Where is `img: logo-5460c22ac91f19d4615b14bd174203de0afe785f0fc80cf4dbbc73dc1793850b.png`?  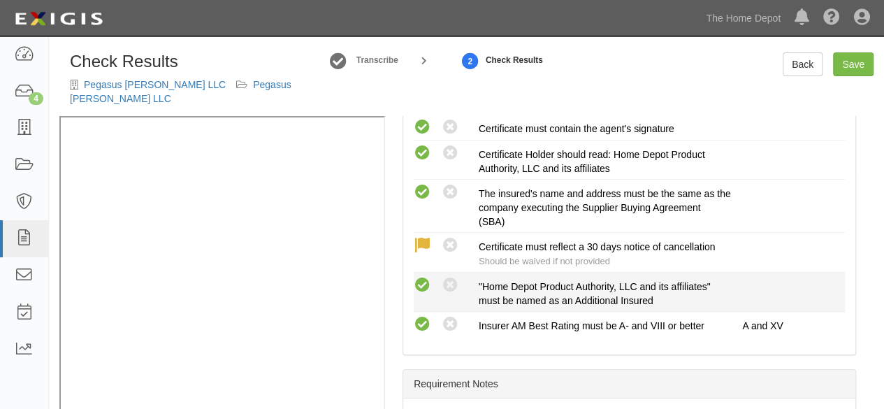 img: logo-5460c22ac91f19d4615b14bd174203de0afe785f0fc80cf4dbbc73dc1793850b.png is located at coordinates (59, 19).